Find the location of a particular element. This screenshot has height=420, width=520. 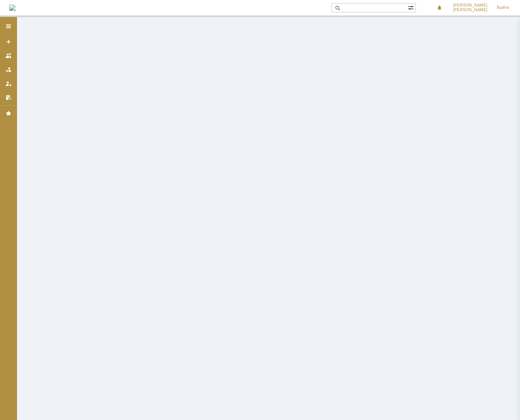

a: Создать заявку is located at coordinates (9, 42).